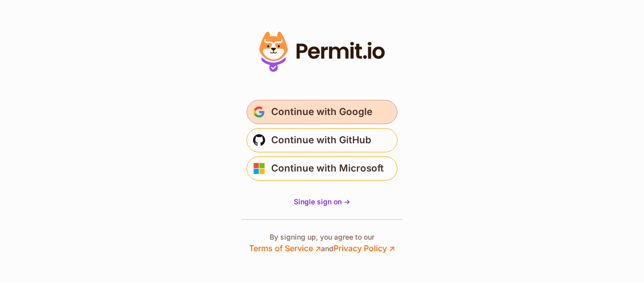  Describe the element at coordinates (322, 201) in the screenshot. I see `span: Single sign on ->` at that location.